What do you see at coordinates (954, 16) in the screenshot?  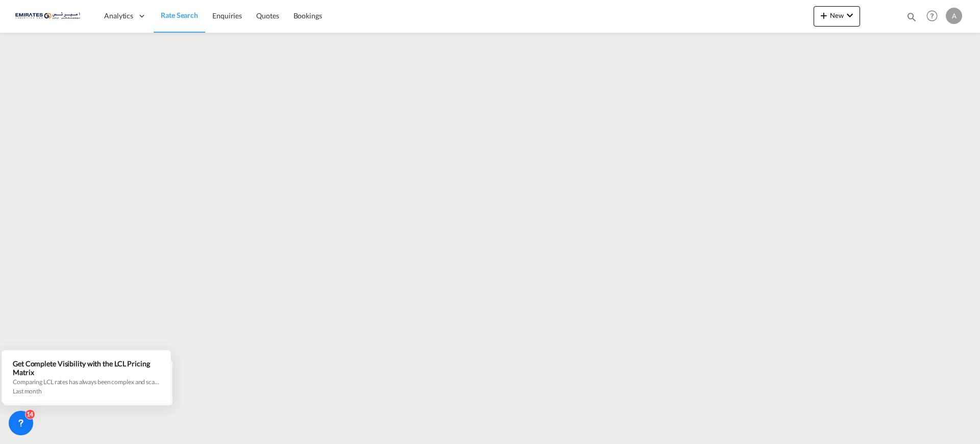 I see `div: A` at bounding box center [954, 16].